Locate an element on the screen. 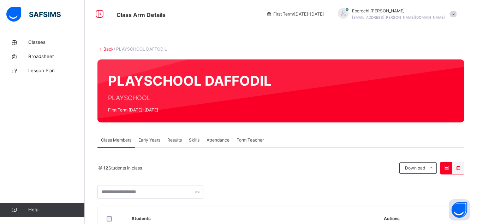  span: Lesson Plan is located at coordinates (57, 71).